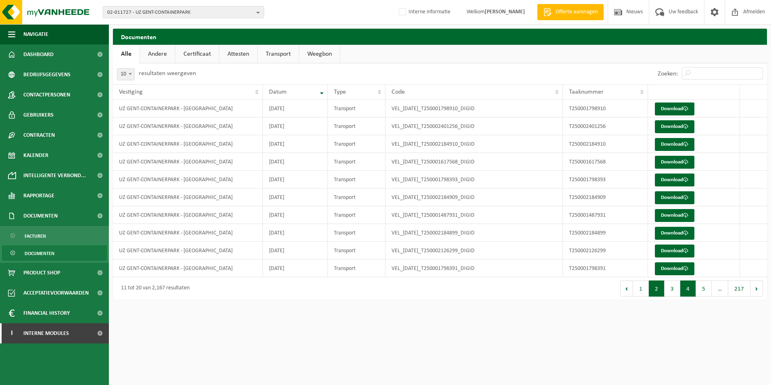  What do you see at coordinates (398, 92) in the screenshot?
I see `span: Code` at bounding box center [398, 92].